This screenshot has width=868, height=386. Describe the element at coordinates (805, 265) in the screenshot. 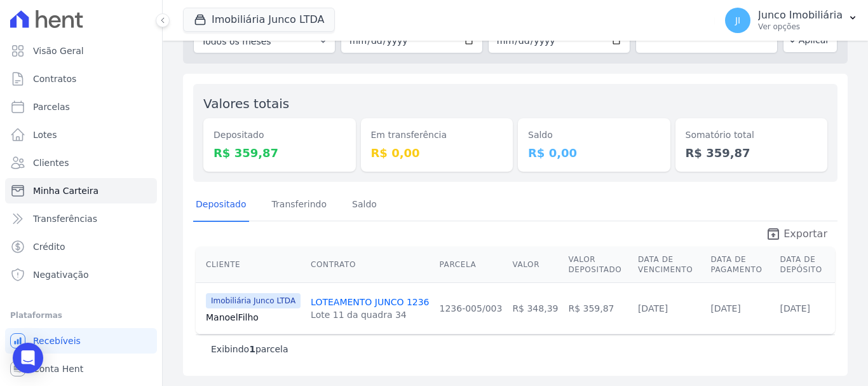

I see `th: Data de Depósito` at that location.